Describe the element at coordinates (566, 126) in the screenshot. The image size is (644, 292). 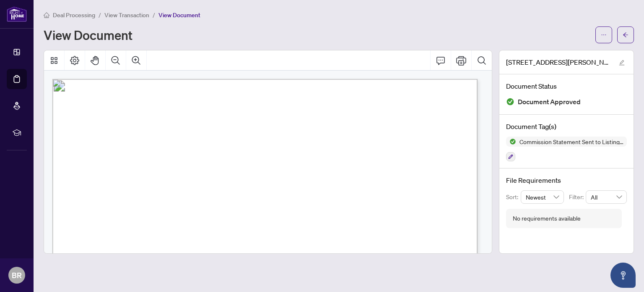
I see `h4: Document Tag(s)` at that location.